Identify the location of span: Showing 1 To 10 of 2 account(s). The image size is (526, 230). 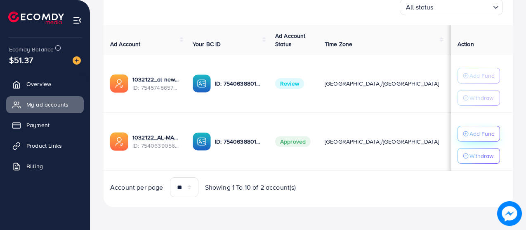
(250, 188).